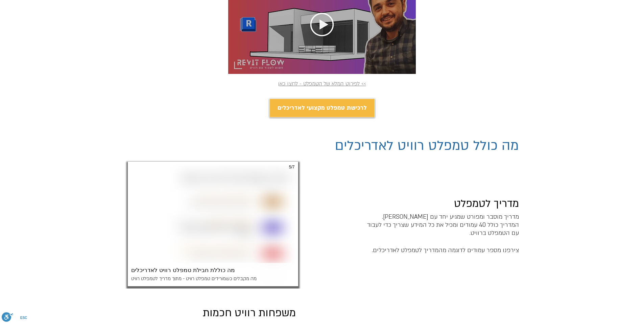 This screenshot has height=323, width=644. I want to click on div: Slide show gallery, so click(213, 224).